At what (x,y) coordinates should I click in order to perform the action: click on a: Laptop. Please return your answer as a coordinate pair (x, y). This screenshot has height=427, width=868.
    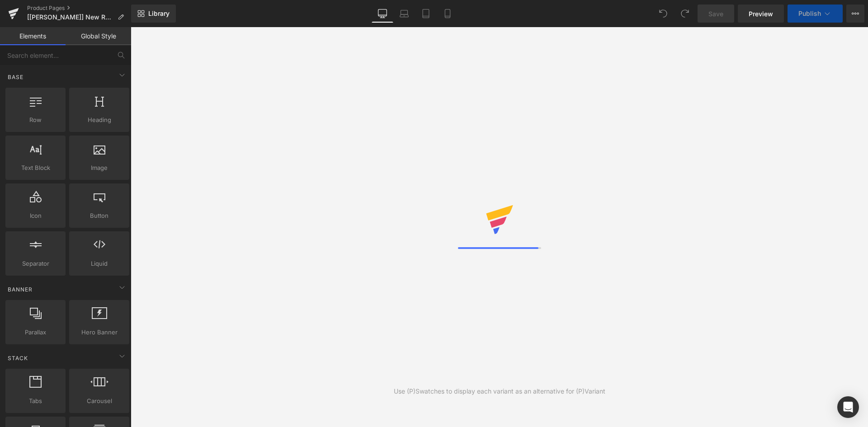
    Looking at the image, I should click on (404, 13).